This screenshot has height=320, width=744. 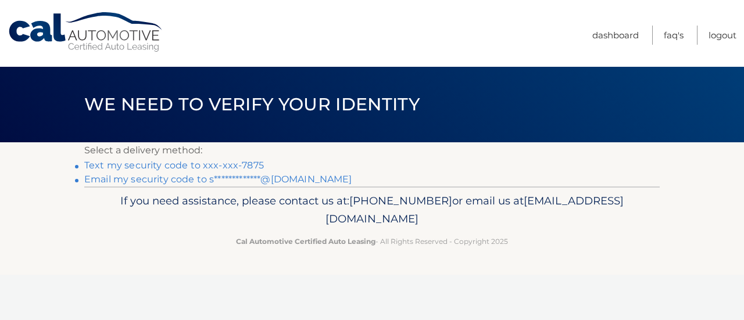 I want to click on p: If you need assistance, please contact us at: or email us at, so click(x=372, y=210).